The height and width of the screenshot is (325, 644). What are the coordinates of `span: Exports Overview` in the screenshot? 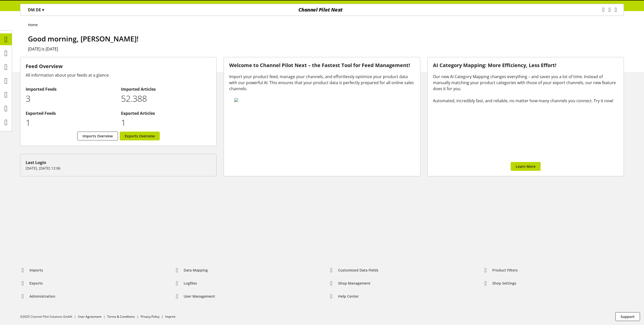 It's located at (139, 136).